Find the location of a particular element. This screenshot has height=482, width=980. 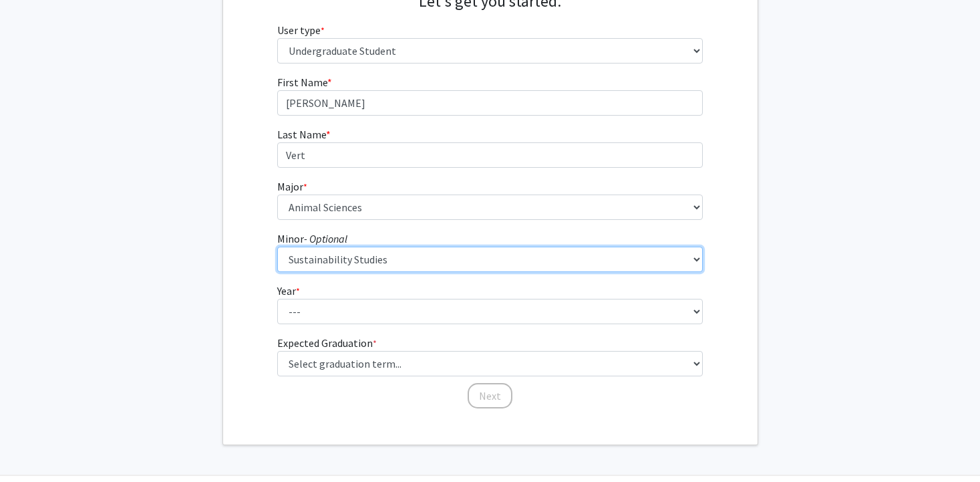

label: User type is located at coordinates (301, 30).